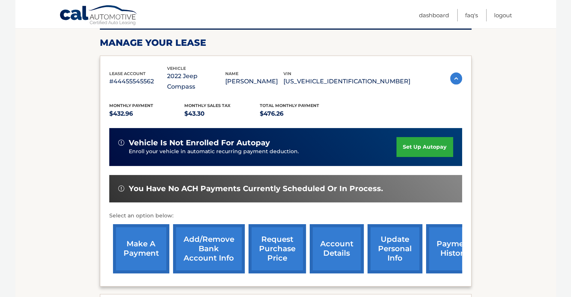  I want to click on p: $476.26, so click(298, 114).